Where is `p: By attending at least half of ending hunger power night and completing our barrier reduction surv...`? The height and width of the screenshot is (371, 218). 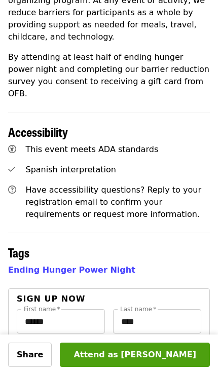
p: By attending at least half of ending hunger power night and completing our barrier reduction surv... is located at coordinates (109, 75).